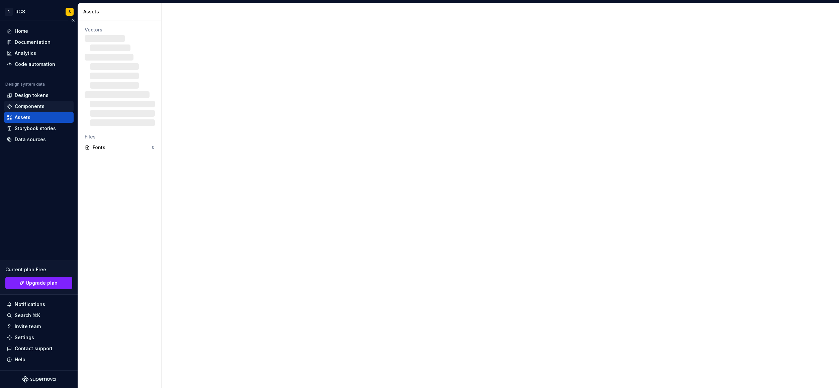 The image size is (839, 388). Describe the element at coordinates (39, 95) in the screenshot. I see `a: Design tokens` at that location.